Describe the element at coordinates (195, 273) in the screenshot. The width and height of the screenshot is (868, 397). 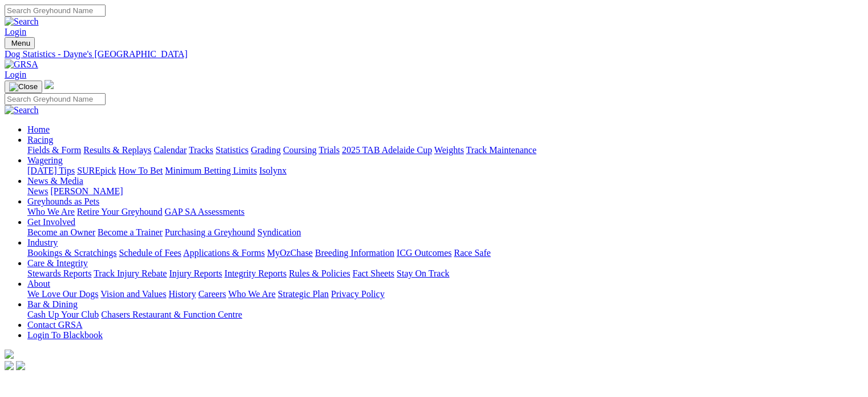
I see `a: Injury Reports` at that location.